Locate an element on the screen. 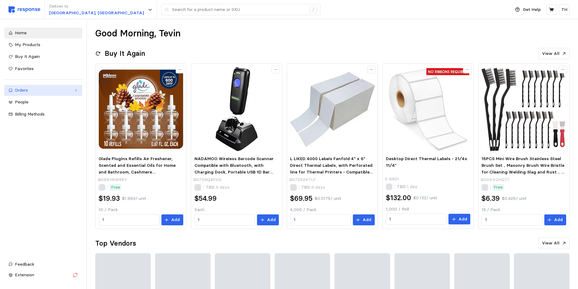 This screenshot has width=578, height=289. h1: Good Morning, Tevin is located at coordinates (138, 33).